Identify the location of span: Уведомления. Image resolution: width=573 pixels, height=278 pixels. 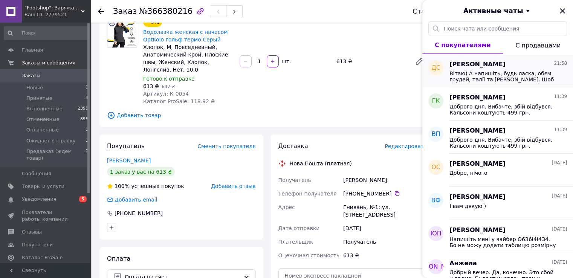
(39, 199).